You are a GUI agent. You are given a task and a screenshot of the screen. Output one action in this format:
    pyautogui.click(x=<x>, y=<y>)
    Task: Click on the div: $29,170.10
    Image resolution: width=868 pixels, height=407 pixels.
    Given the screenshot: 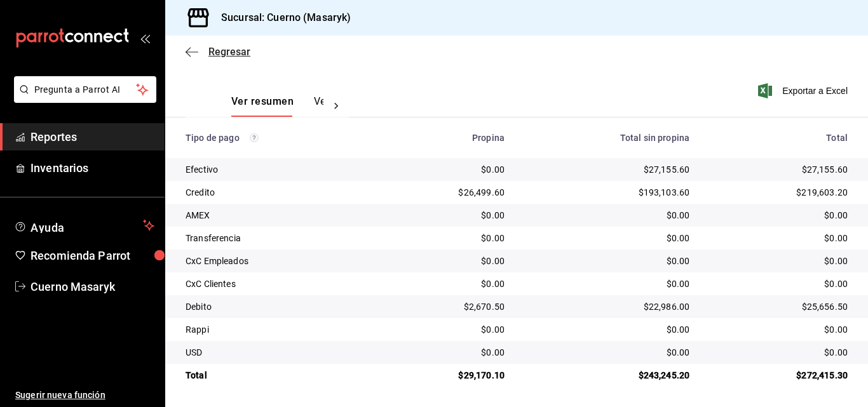 What is the action you would take?
    pyautogui.click(x=446, y=375)
    